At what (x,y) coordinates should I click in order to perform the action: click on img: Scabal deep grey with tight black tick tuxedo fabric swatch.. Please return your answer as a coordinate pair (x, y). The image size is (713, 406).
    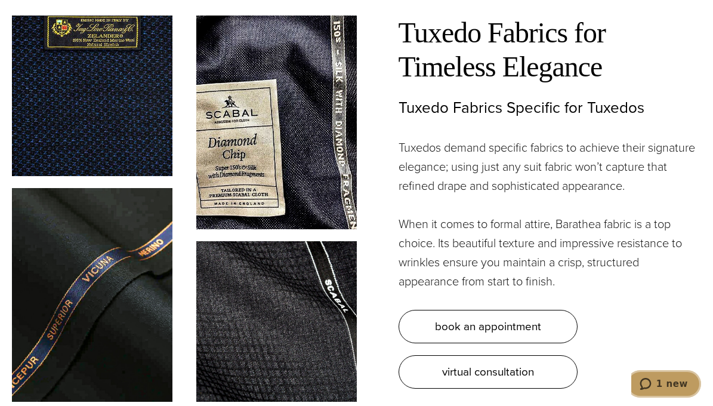
    Looking at the image, I should click on (276, 321).